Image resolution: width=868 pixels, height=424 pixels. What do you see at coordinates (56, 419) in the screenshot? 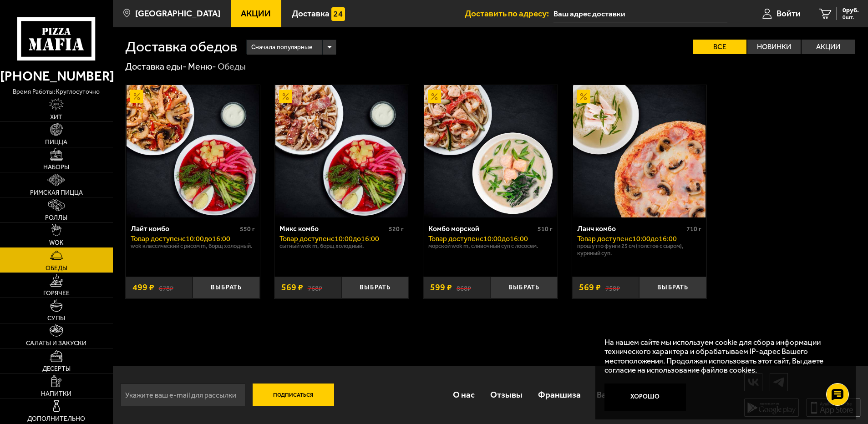
I see `span: Дополнительно` at bounding box center [56, 419].